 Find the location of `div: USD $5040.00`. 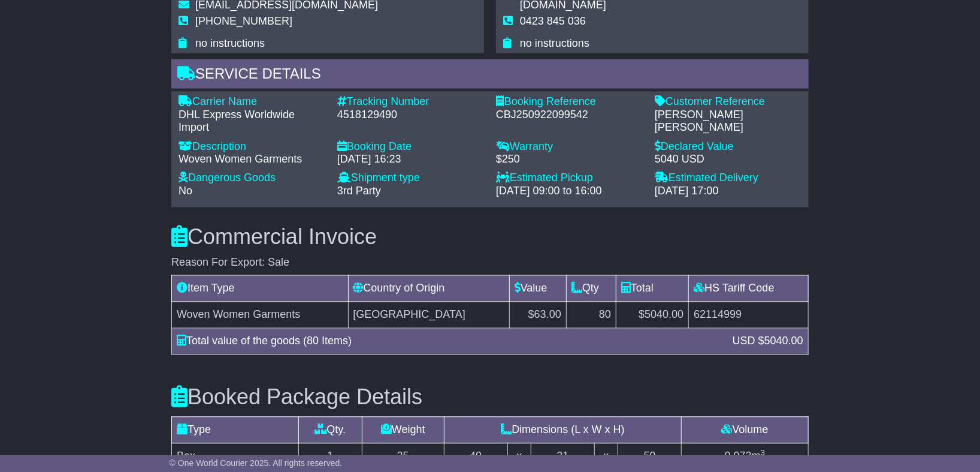

div: USD $5040.00 is located at coordinates (768, 341).